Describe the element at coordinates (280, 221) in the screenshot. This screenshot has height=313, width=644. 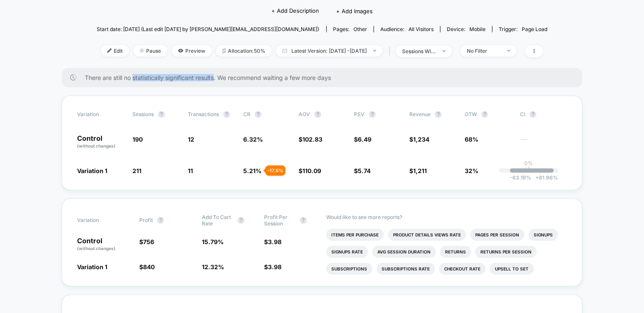
I see `span: Profit Per Session` at that location.